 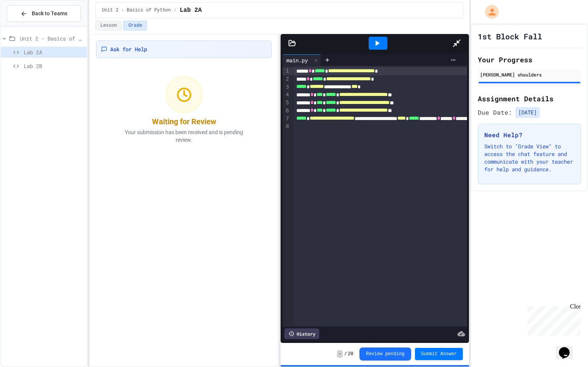 What do you see at coordinates (108, 25) in the screenshot?
I see `button: Lesson` at bounding box center [108, 25].